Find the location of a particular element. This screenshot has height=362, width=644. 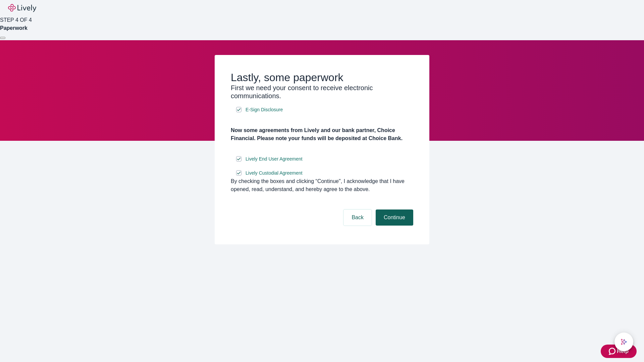

svg: Lively AI Assistant is located at coordinates (624, 342).